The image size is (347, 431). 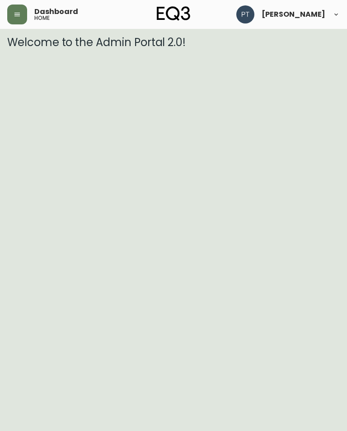 I want to click on h3: Welcome to the Admin Portal 2.0!, so click(x=174, y=43).